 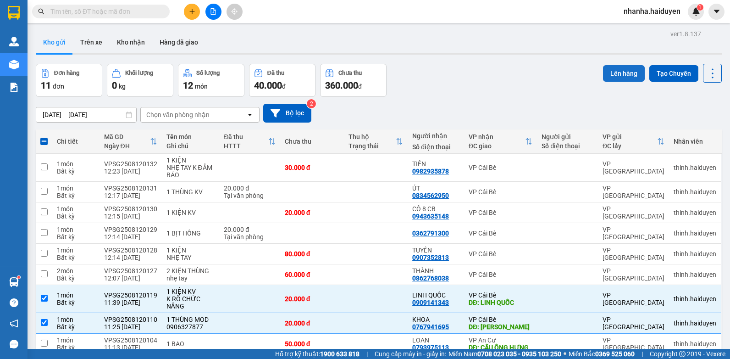 I want to click on div: VP gửi, so click(x=630, y=137).